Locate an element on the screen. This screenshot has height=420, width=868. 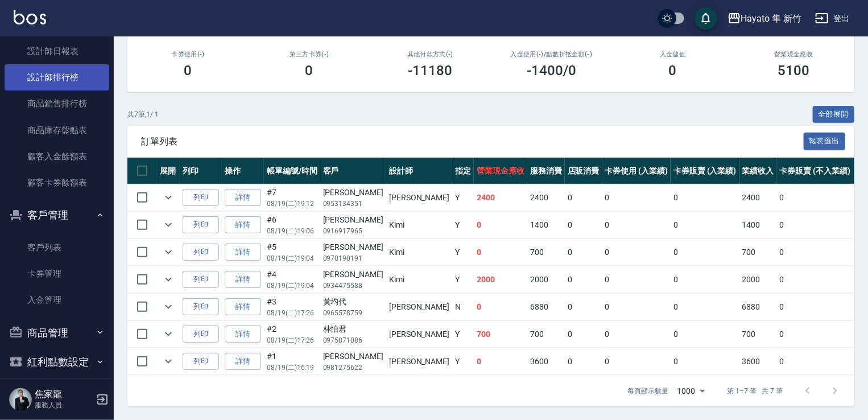
p: 服務人員 is located at coordinates (64, 405).